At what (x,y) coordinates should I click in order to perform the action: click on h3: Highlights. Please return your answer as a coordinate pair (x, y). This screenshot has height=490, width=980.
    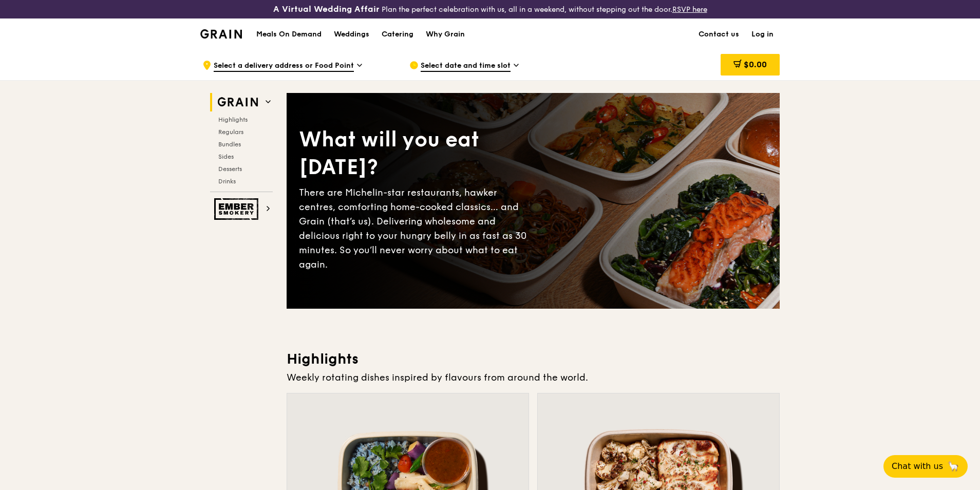
    Looking at the image, I should click on (533, 359).